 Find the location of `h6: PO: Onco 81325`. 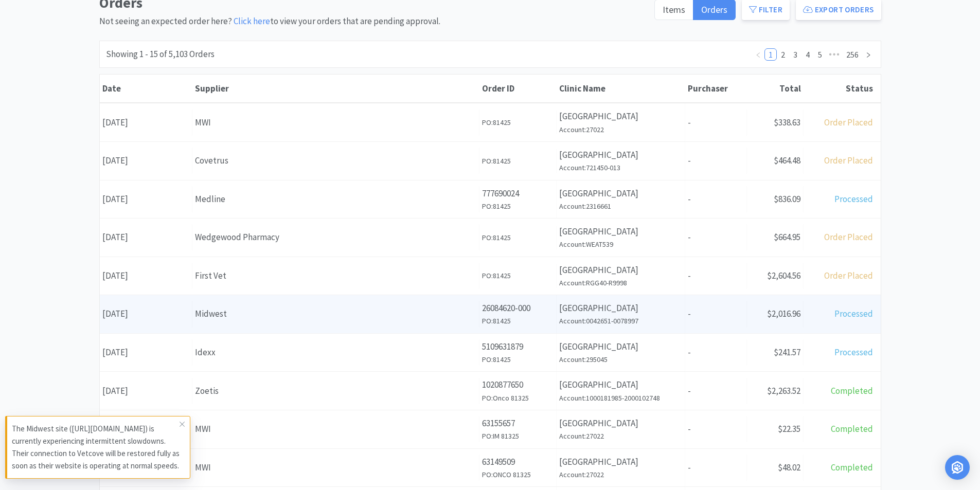

h6: PO: Onco 81325 is located at coordinates (517, 398).